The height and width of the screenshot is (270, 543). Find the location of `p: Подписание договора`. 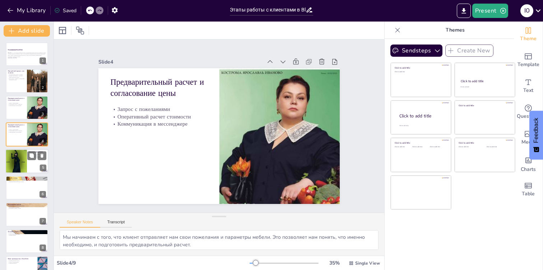

p: Подписание договора is located at coordinates (38, 154).